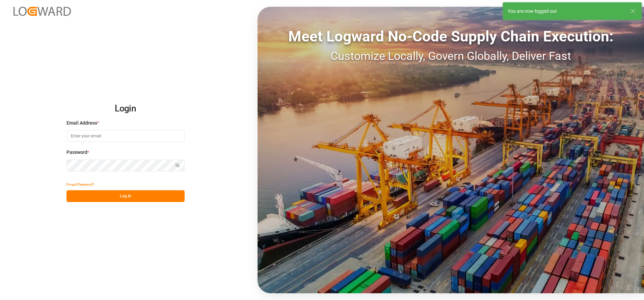 The height and width of the screenshot is (300, 644). Describe the element at coordinates (451, 37) in the screenshot. I see `div: Meet Logward No-Code Supply Chain Execution:` at that location.